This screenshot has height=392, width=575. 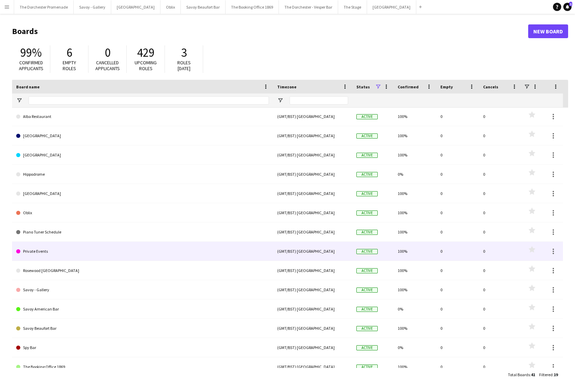 What do you see at coordinates (19, 100) in the screenshot?
I see `button: Open Filter Menu` at bounding box center [19, 100].